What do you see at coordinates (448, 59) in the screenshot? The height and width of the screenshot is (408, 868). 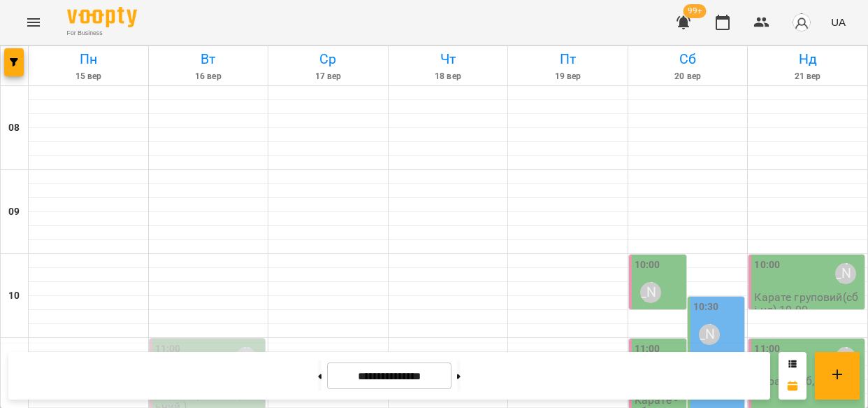 I see `h6: Чт` at bounding box center [448, 59].